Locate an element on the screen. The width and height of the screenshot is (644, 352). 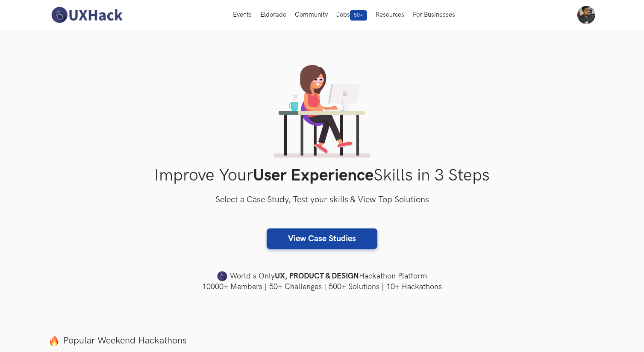
h3: Select a Case Study, Test your skills & View Top Solutions is located at coordinates (322, 200).